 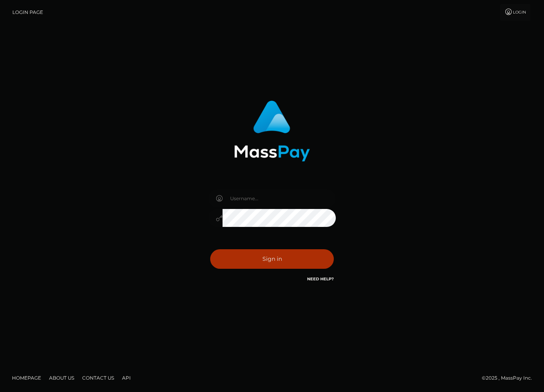 I want to click on a: Need Help?, so click(x=320, y=279).